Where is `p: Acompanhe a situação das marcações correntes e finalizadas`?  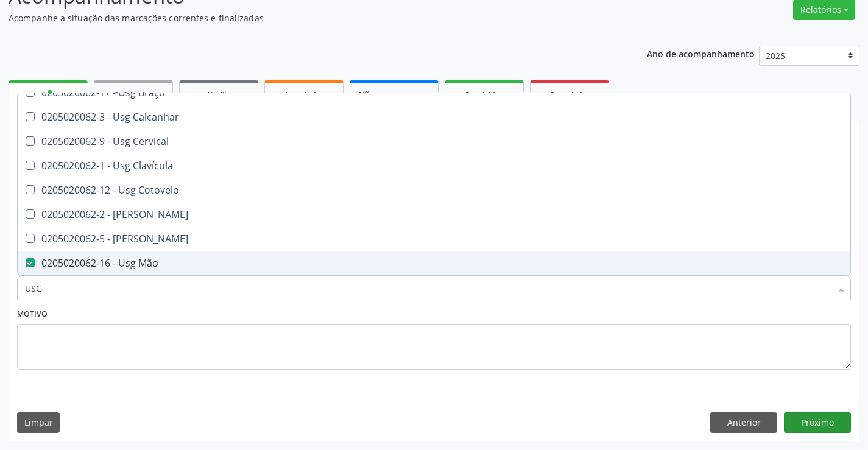 p: Acompanhe a situação das marcações correntes e finalizadas is located at coordinates (306, 17).